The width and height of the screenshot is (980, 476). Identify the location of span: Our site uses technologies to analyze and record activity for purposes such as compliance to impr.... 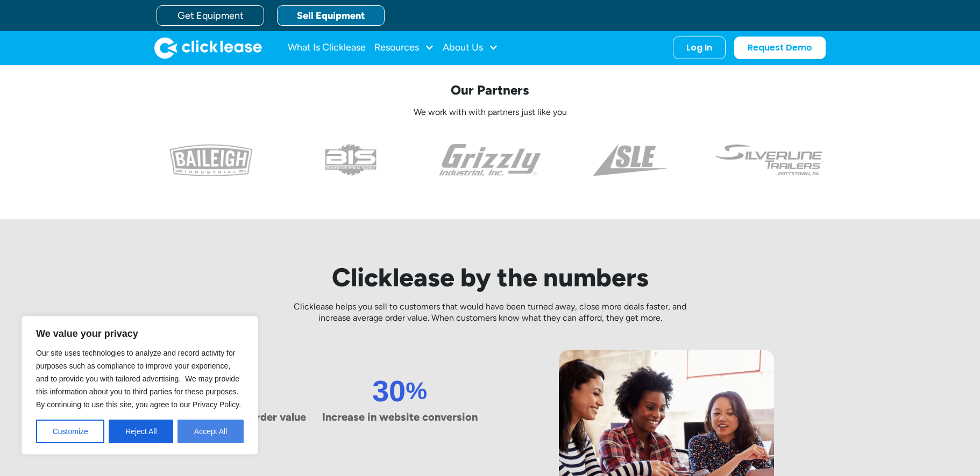
(138, 379).